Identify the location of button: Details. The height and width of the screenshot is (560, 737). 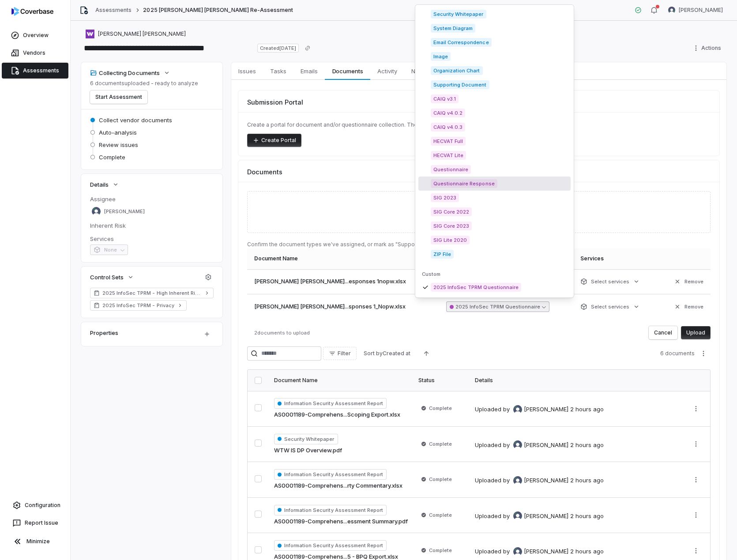
(105, 184).